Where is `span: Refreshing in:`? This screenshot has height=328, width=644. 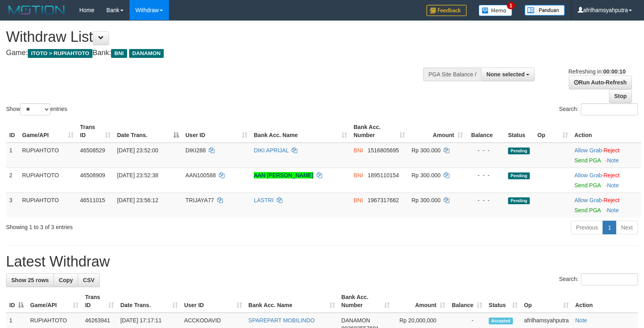 span: Refreshing in: is located at coordinates (597, 72).